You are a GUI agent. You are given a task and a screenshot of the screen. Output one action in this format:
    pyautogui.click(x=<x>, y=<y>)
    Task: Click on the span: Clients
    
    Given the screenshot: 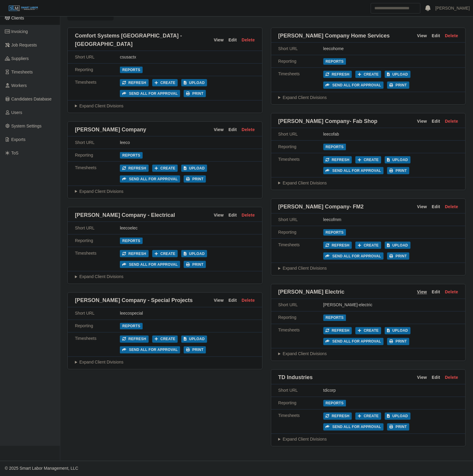 What is the action you would take?
    pyautogui.click(x=18, y=18)
    